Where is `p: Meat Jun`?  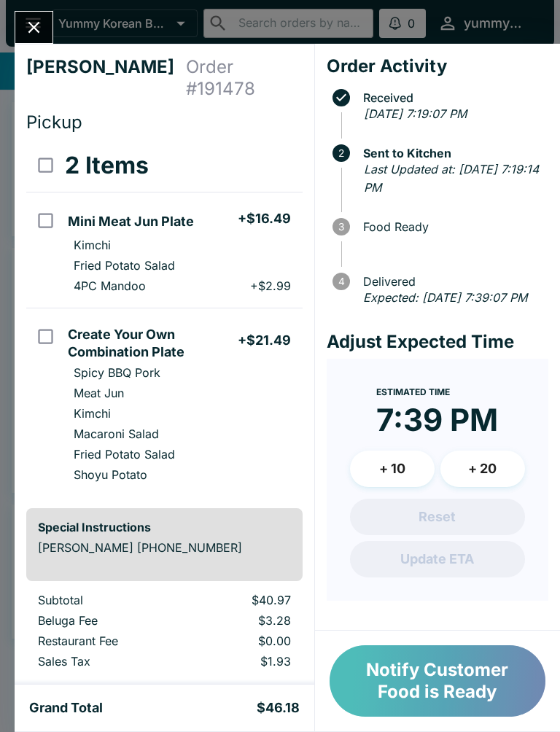
p: Meat Jun is located at coordinates (98, 393).